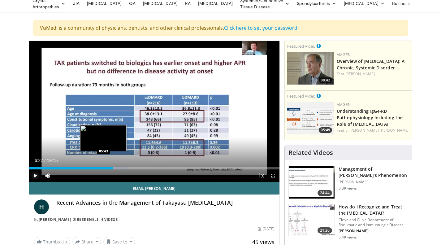  I want to click on img: 0ab93b1b-9cd9-47fd-b863-2caeacc814e4.150x105_q85_crop-smart_upscale.jpg, so click(312, 182).